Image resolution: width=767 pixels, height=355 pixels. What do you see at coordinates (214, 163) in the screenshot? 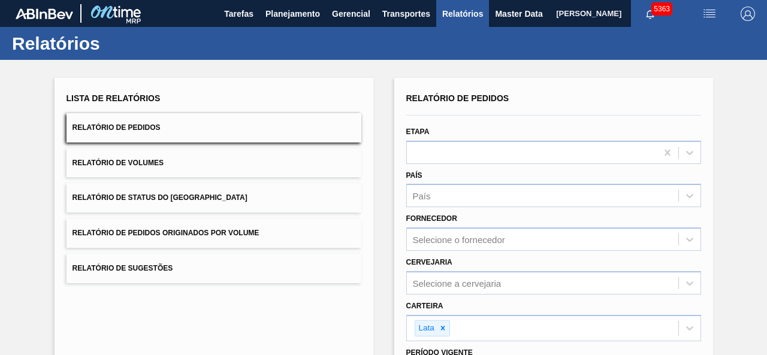
I see `button: Relatório de Volumes` at bounding box center [214, 163].